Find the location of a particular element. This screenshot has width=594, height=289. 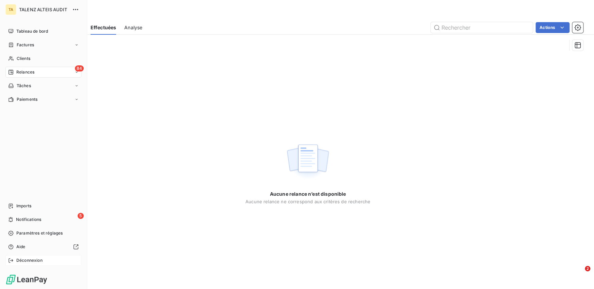

img: empty state is located at coordinates (308, 162).